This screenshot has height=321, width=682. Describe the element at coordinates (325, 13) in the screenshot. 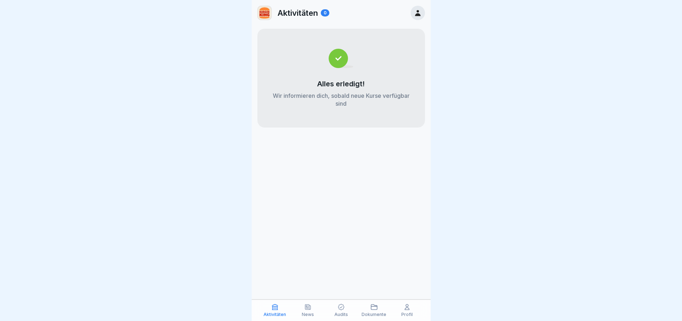

I see `div: 0` at that location.